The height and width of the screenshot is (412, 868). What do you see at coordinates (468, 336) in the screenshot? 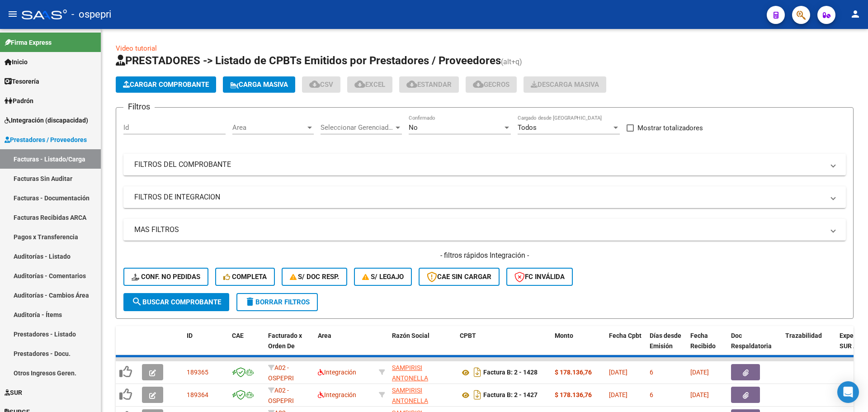
I see `span: CPBT` at bounding box center [468, 336].